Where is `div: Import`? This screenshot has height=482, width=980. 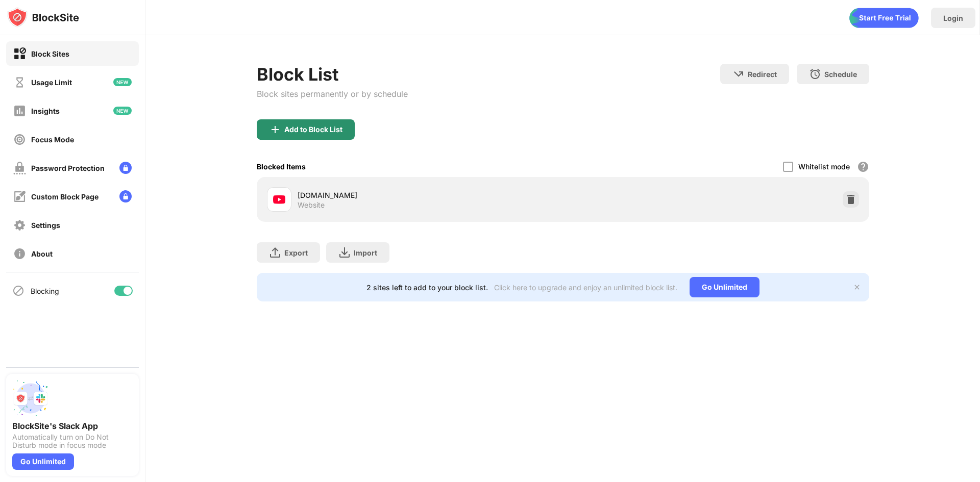 div: Import is located at coordinates (365, 253).